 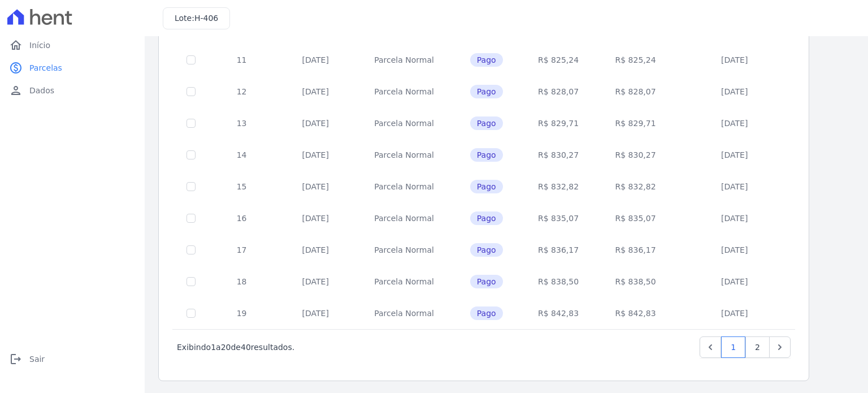 What do you see at coordinates (73, 91) in the screenshot?
I see `a: personDados` at bounding box center [73, 91].